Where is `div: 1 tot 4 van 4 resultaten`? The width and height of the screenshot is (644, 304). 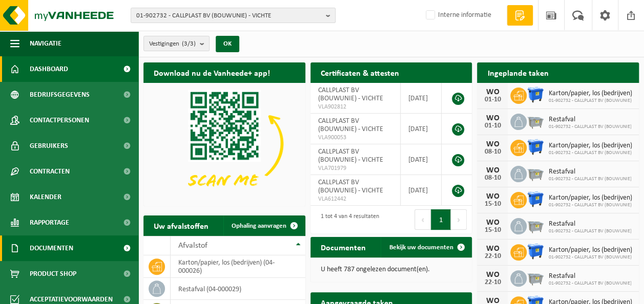 div: 1 tot 4 van 4 resultaten is located at coordinates (347, 220).